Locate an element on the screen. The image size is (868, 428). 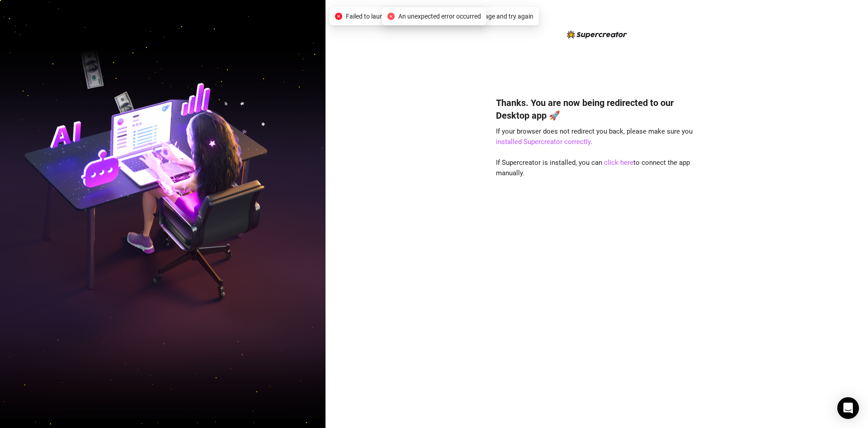
span: If Supercreator is installed, you can to connect the app manually. is located at coordinates (593, 168).